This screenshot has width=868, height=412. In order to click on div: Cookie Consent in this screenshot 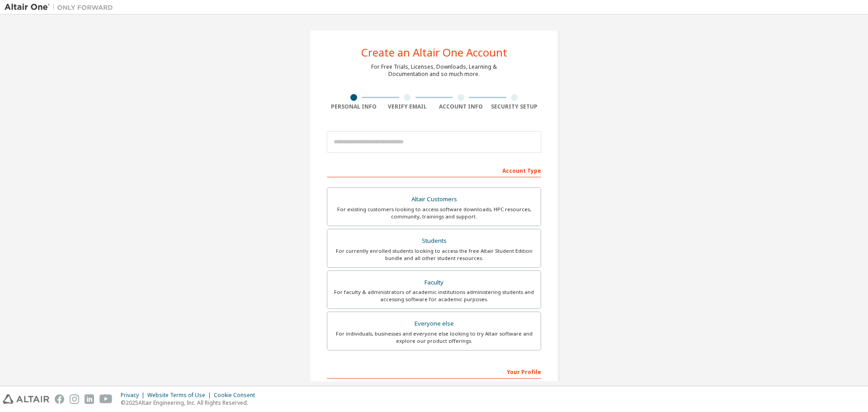, I will do `click(237, 396)`.